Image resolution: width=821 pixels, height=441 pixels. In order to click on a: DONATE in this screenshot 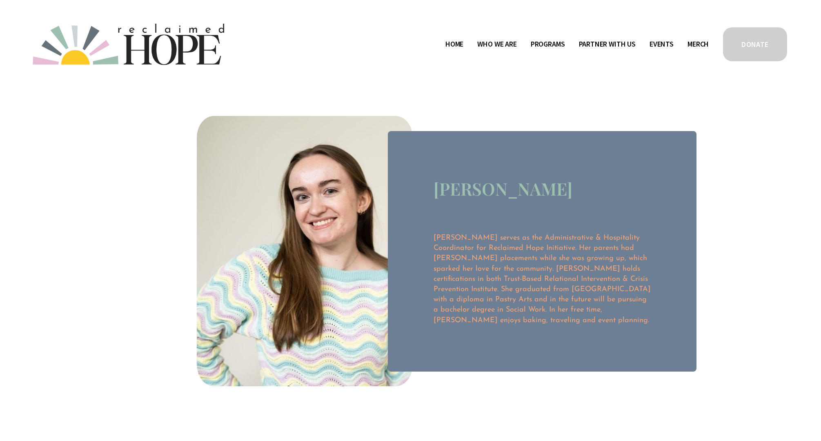, I will do `click(755, 44)`.